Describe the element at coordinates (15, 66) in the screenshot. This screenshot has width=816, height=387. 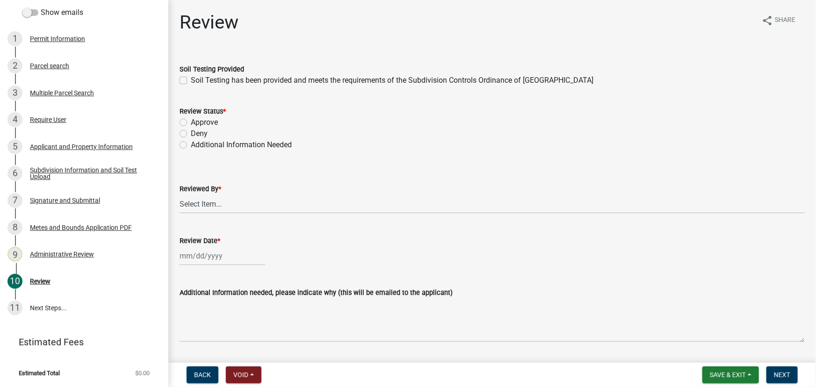
I see `div: 2` at that location.